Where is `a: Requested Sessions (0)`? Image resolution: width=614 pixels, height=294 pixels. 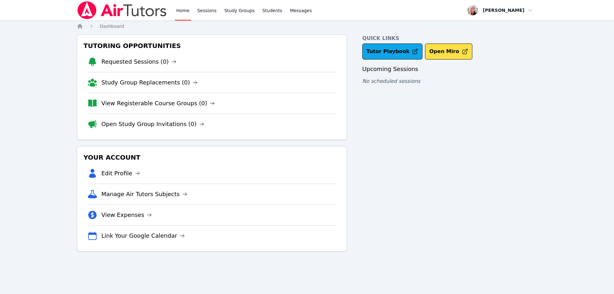
a: Requested Sessions (0) is located at coordinates (139, 62).